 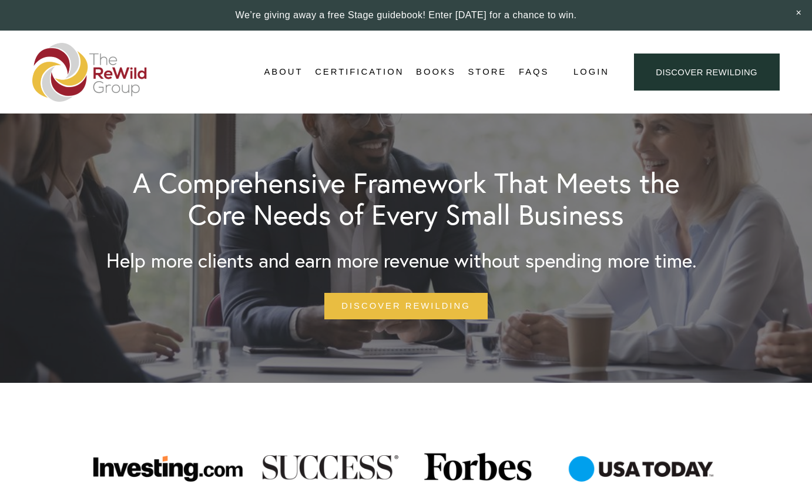 I want to click on a: Discover Rewilding, so click(x=406, y=306).